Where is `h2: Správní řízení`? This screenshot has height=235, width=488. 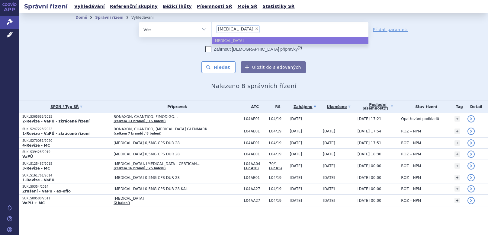 h2: Správní řízení is located at coordinates (46, 6).